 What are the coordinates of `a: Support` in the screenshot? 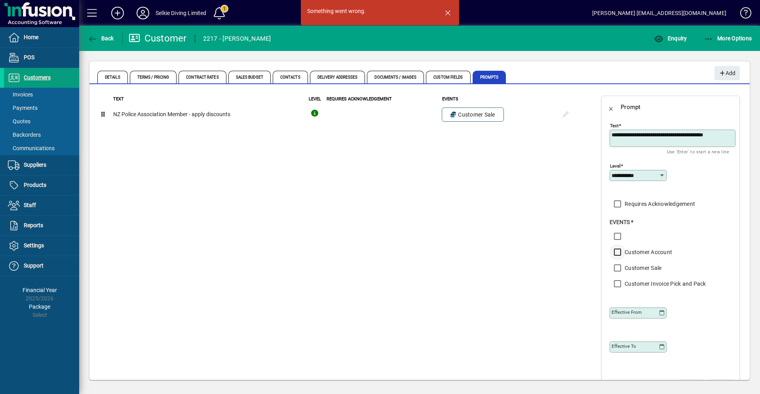 It's located at (42, 266).